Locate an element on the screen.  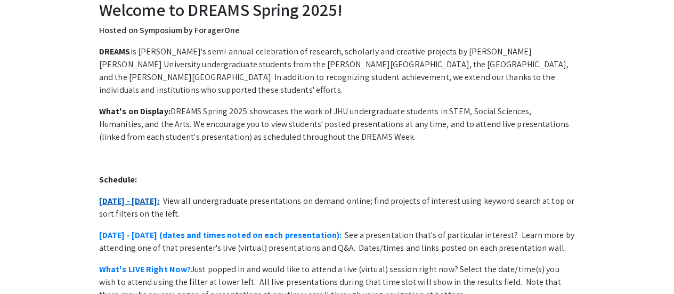
p: Hosted on Symposium by ForagerOne is located at coordinates (337, 30).